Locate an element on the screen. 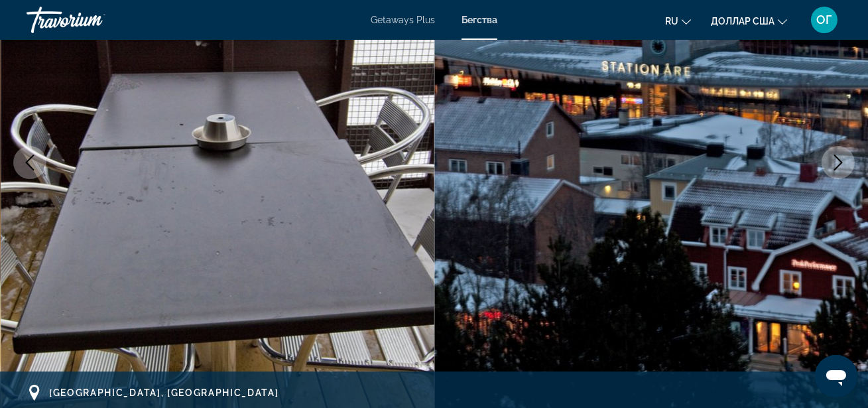 Image resolution: width=868 pixels, height=408 pixels. a: Травориум is located at coordinates (92, 20).